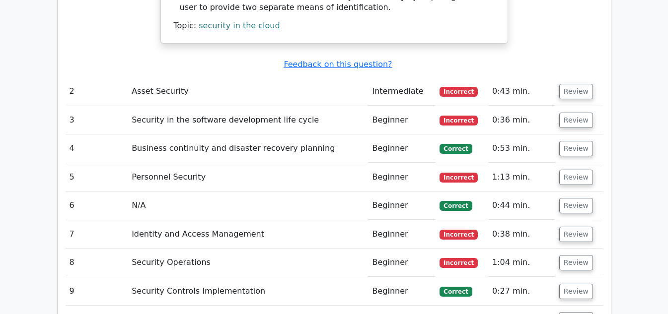  I want to click on td: N/A, so click(248, 206).